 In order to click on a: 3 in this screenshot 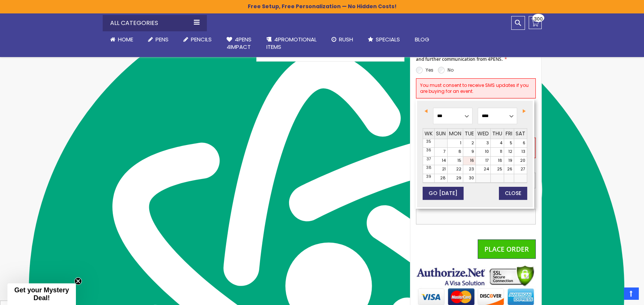, I will do `click(483, 143)`.